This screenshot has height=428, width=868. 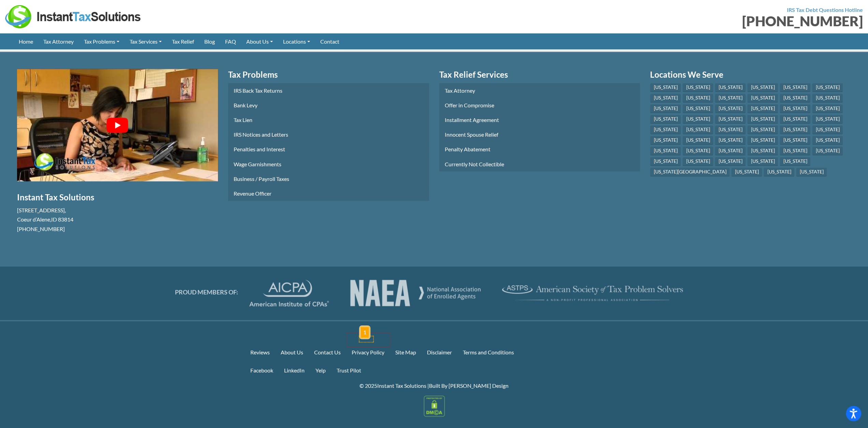 What do you see at coordinates (297, 41) in the screenshot?
I see `a: Locations` at bounding box center [297, 41].